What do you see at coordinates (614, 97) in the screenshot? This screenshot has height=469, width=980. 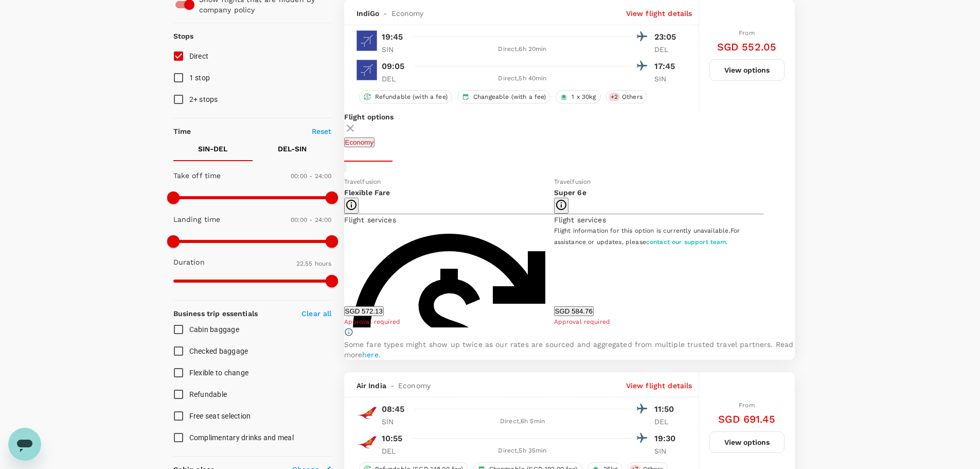 I see `span: + 2` at bounding box center [614, 97].